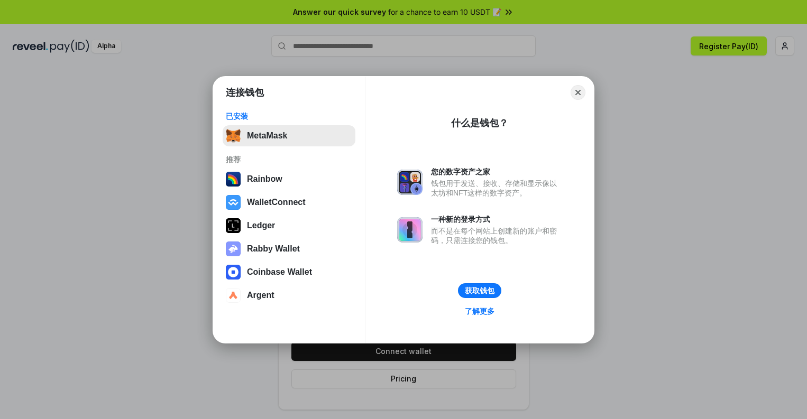  I want to click on button: MetaMask, so click(289, 136).